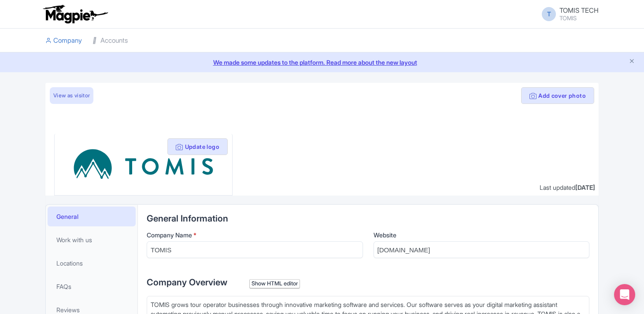  Describe the element at coordinates (92, 216) in the screenshot. I see `a: General` at that location.